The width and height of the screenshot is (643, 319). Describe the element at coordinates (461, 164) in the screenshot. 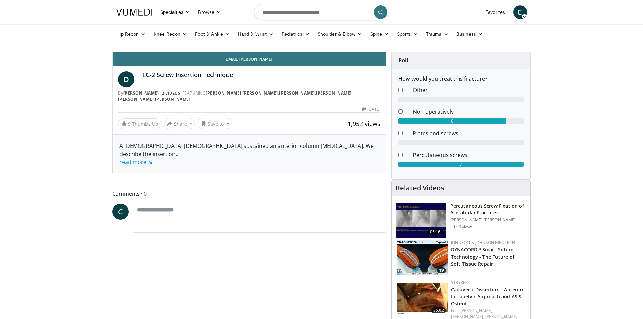

I see `div: 7` at that location.